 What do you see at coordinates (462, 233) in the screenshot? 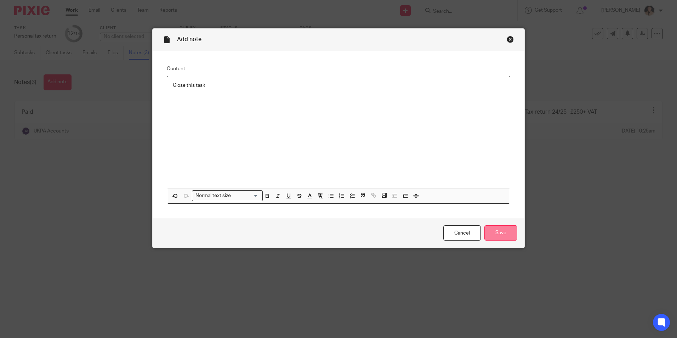
I see `a: Cancel` at bounding box center [462, 233].